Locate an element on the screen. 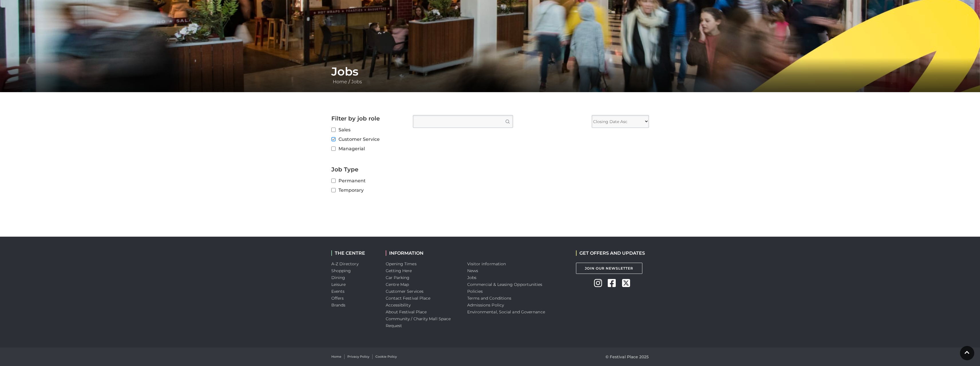  h1: Jobs is located at coordinates (490, 71).